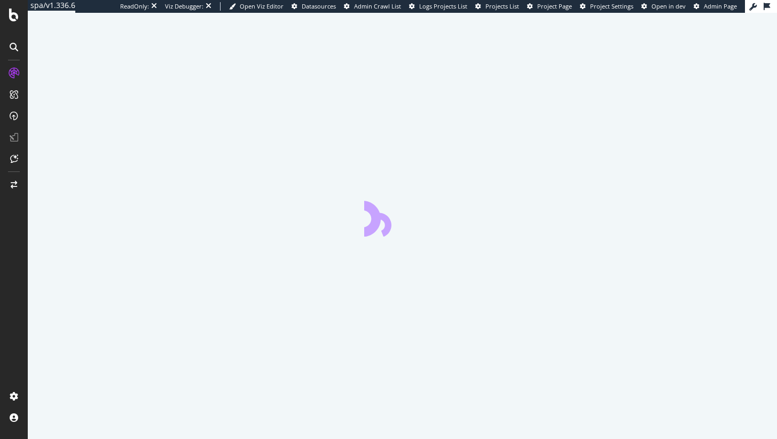 The width and height of the screenshot is (777, 439). I want to click on span: Project Settings, so click(611, 6).